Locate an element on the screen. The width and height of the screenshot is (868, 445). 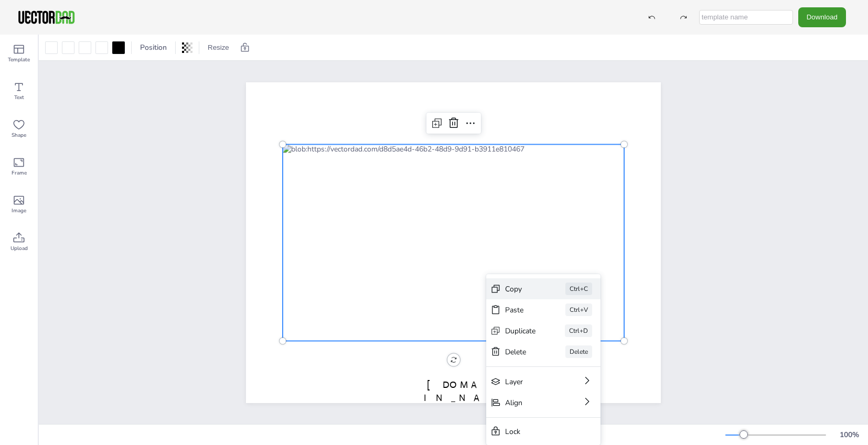
span: Shape is located at coordinates (19, 135).